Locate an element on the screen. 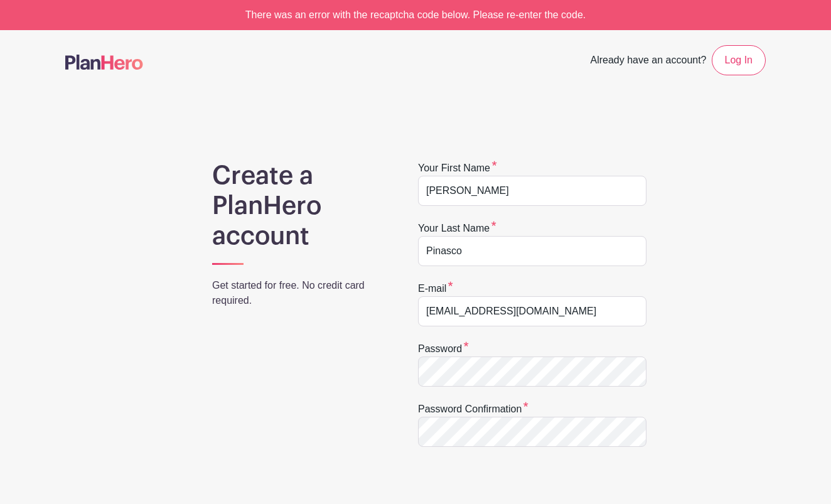 The height and width of the screenshot is (504, 831). label: Password is located at coordinates (443, 349).